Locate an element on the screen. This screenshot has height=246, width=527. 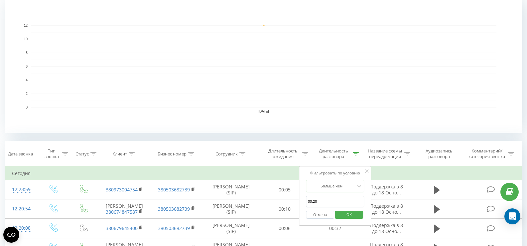
div: Дата звонка is located at coordinates (20, 154).